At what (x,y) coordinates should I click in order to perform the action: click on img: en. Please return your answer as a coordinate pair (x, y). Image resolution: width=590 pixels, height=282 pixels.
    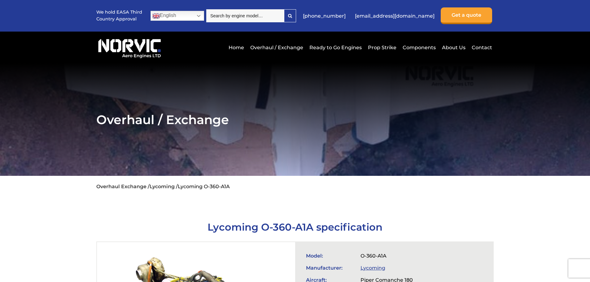
    Looking at the image, I should click on (156, 16).